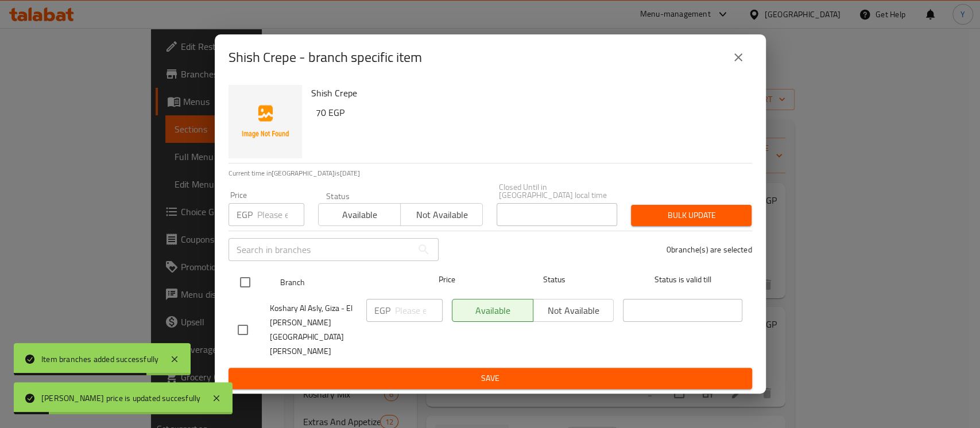  Describe the element at coordinates (529, 113) in the screenshot. I see `h6: 70 EGP` at that location.